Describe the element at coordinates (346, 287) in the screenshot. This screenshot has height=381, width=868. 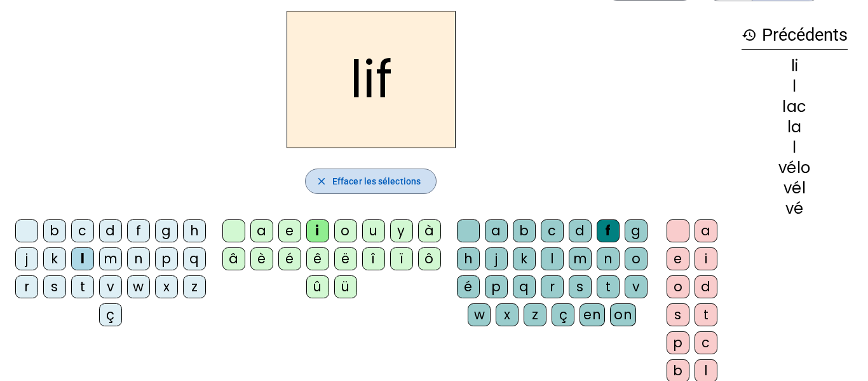
I see `div: ü` at that location.